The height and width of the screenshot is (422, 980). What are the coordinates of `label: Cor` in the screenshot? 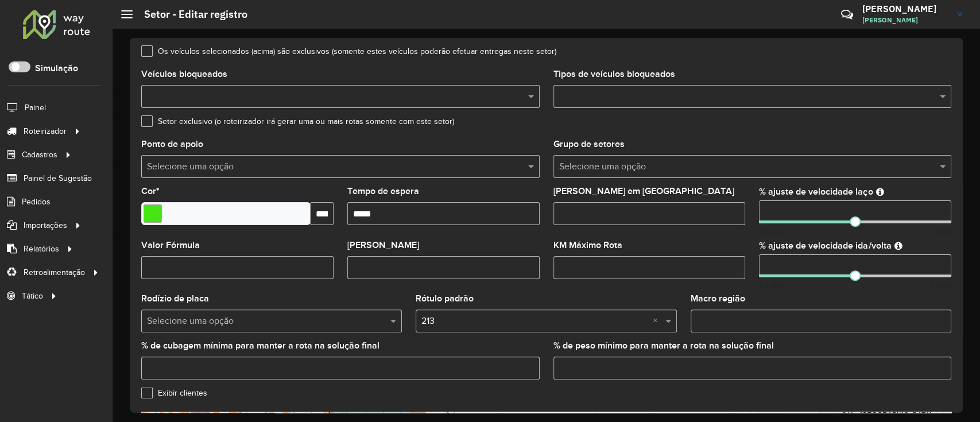 It's located at (150, 191).